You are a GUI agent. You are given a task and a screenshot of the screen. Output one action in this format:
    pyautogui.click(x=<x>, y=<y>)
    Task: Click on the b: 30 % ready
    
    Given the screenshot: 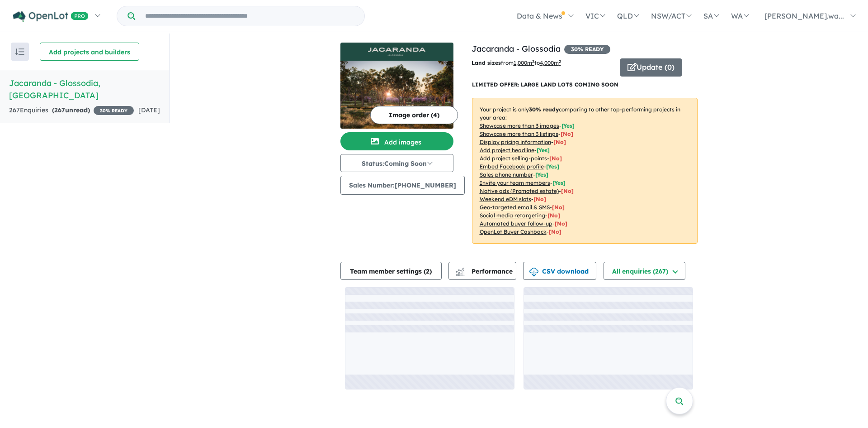 What is the action you would take?
    pyautogui.click(x=544, y=109)
    